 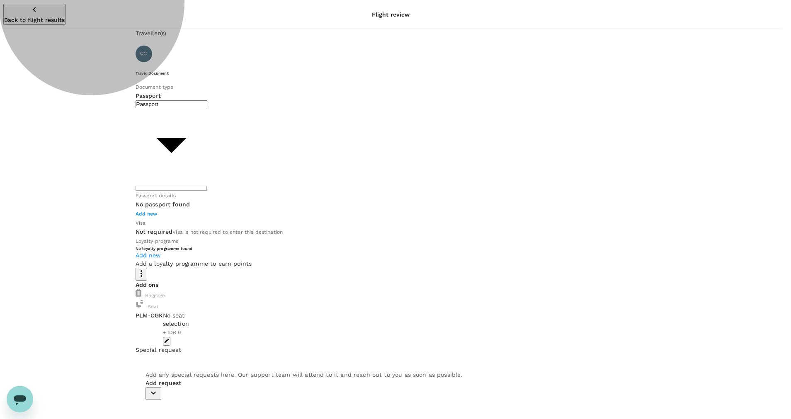 What do you see at coordinates (163, 205) in the screenshot?
I see `h6: No passport found` at bounding box center [163, 205].